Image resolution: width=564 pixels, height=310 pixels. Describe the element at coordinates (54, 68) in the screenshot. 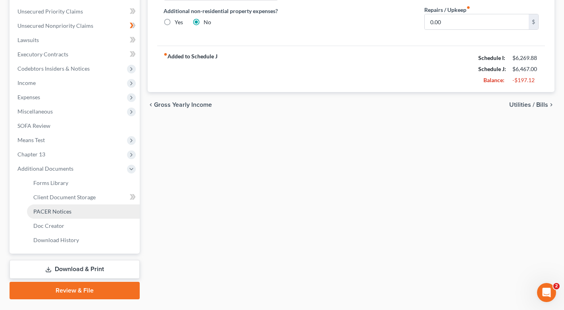

I see `span: Codebtors Insiders & Notices` at that location.